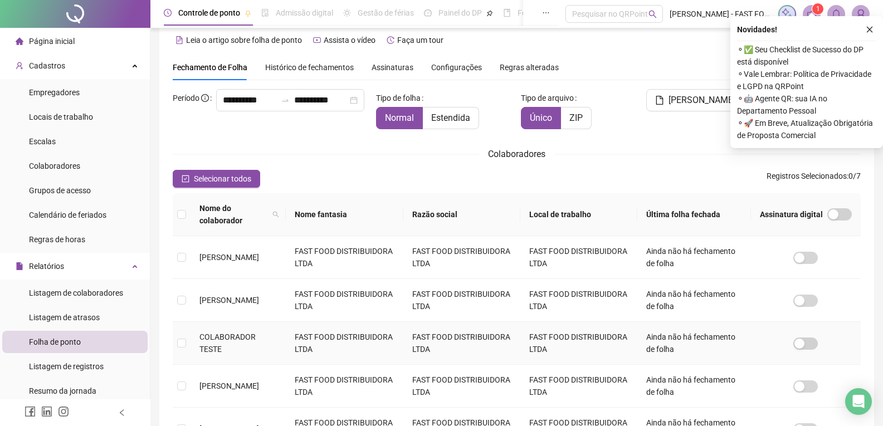  I want to click on th: Última folha fechada, so click(694, 214).